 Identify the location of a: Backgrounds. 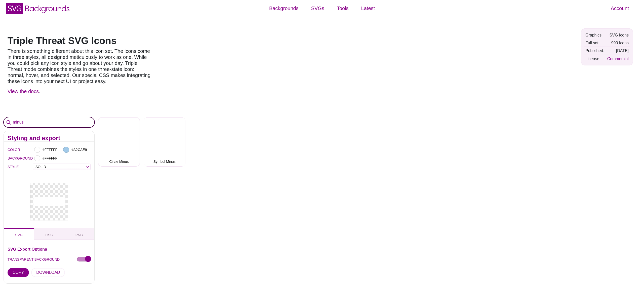
(284, 8).